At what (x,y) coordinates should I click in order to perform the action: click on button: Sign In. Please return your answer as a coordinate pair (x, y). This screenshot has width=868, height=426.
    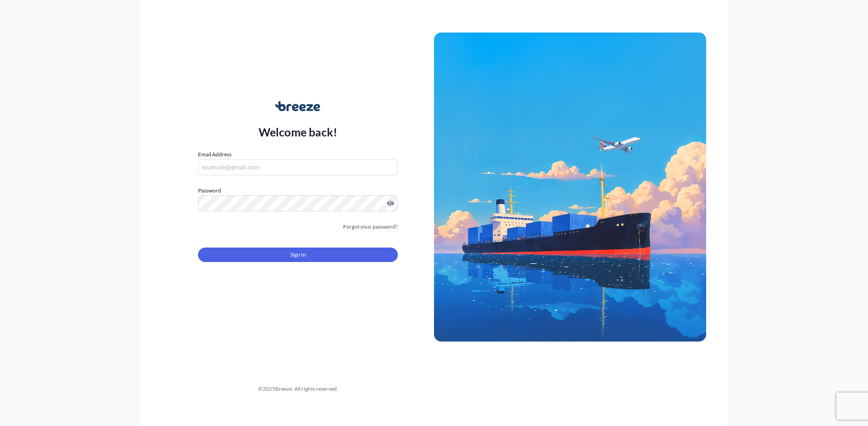
    Looking at the image, I should click on (298, 255).